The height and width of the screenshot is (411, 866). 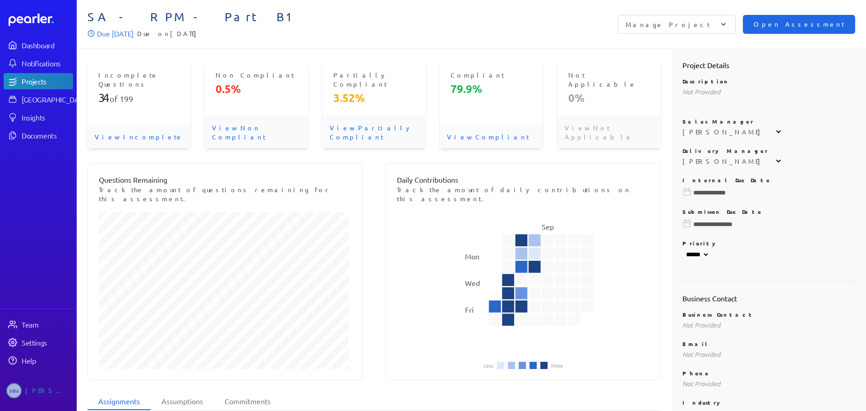 What do you see at coordinates (47, 63) in the screenshot?
I see `div: Notifications` at bounding box center [47, 63].